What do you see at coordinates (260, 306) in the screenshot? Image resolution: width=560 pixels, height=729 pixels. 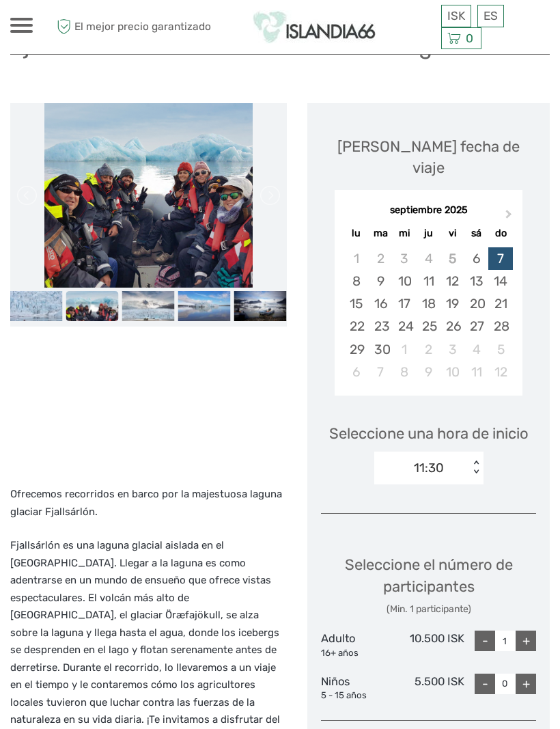 I see `img: 2dd5ffc0d8f74b1da60cddfd322bf075_slider_thumbnail.jpeg` at bounding box center [260, 306].